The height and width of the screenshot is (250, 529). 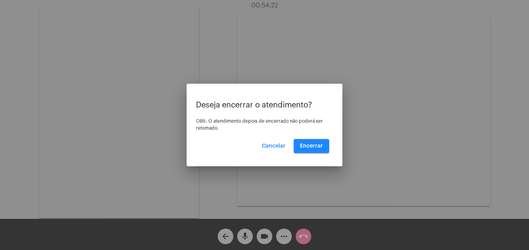 What do you see at coordinates (259, 125) in the screenshot?
I see `span: OBS: O atendimento depois de encerrado não poderá ser retomado.` at bounding box center [259, 125].